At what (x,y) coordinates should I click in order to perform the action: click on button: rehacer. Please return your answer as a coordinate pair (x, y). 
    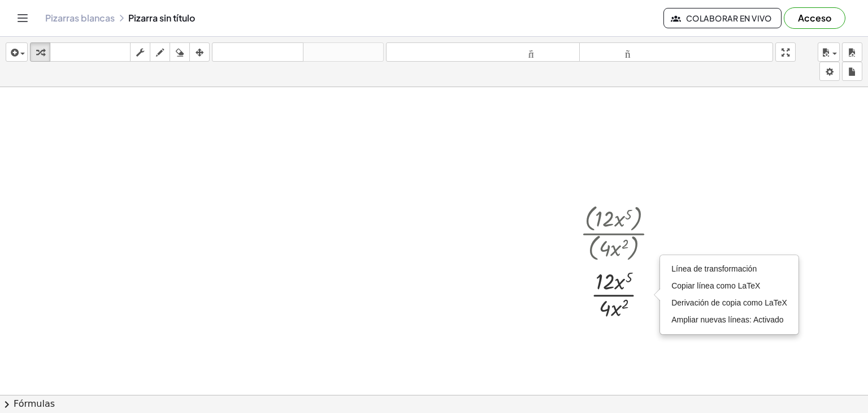
    Looking at the image, I should click on (343, 52).